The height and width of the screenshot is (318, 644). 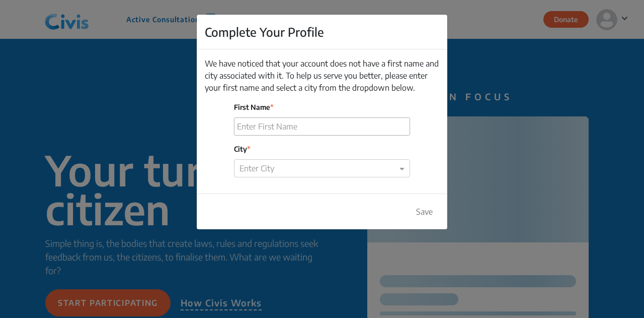 I want to click on button: Save, so click(x=424, y=211).